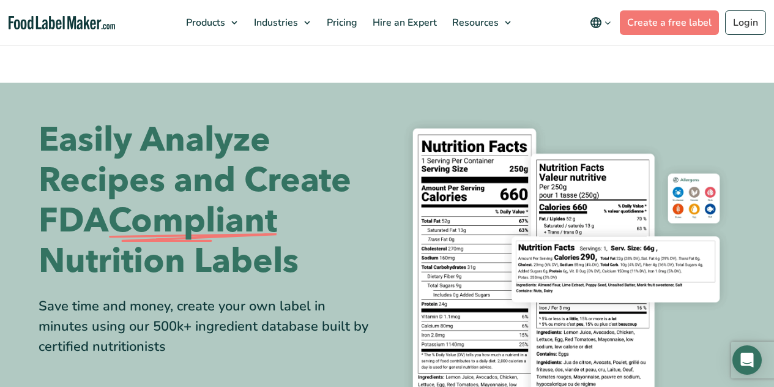  What do you see at coordinates (275, 23) in the screenshot?
I see `span: Industries` at bounding box center [275, 23].